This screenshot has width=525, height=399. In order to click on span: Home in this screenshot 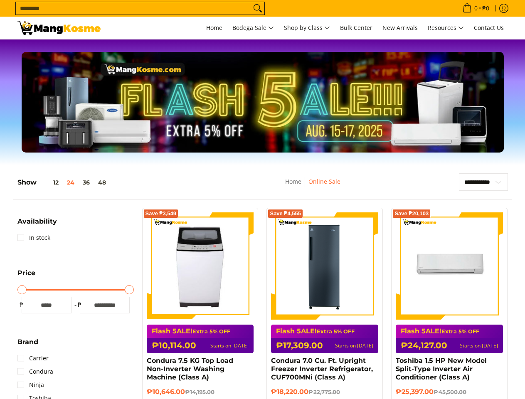, I will do `click(214, 27)`.